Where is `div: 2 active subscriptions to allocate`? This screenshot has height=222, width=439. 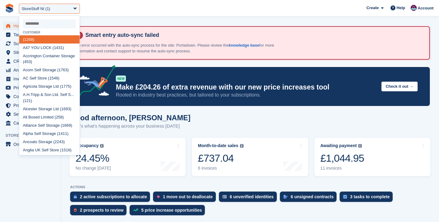 div: 2 active subscriptions to allocate is located at coordinates (113, 197).